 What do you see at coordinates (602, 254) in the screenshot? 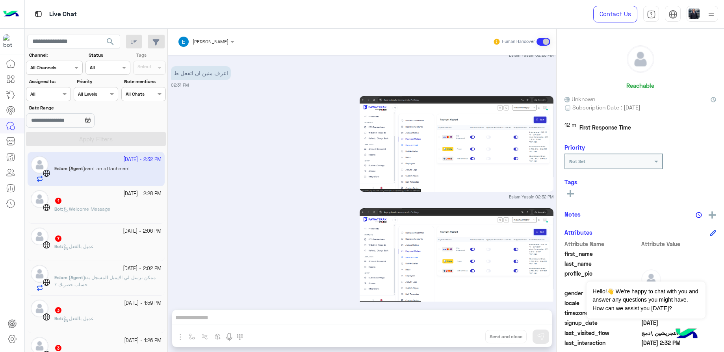
I see `span: first_name` at bounding box center [602, 254].